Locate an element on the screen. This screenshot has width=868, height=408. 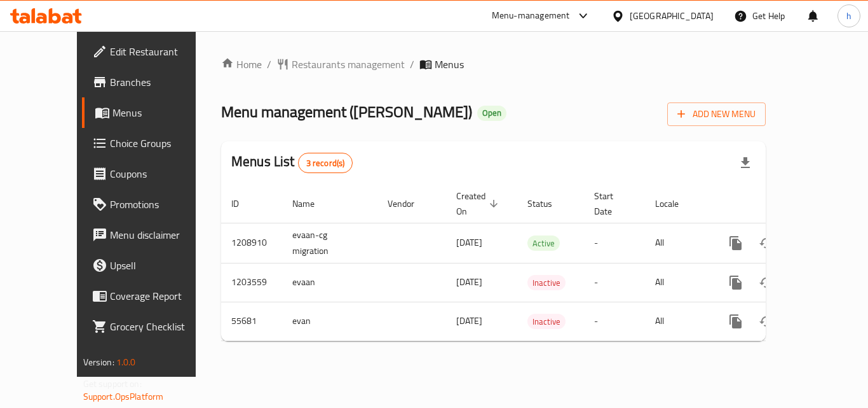
a: Grocery Checklist is located at coordinates (152, 327).